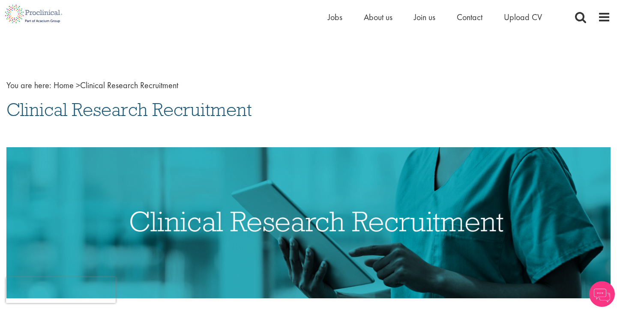 The width and height of the screenshot is (617, 309). Describe the element at coordinates (335, 17) in the screenshot. I see `a: Jobs` at that location.